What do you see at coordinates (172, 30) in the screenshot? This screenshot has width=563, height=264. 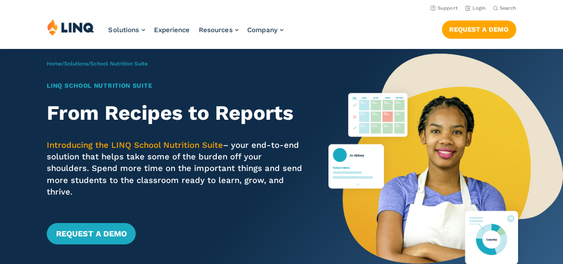 I see `span: Experience` at bounding box center [172, 30].